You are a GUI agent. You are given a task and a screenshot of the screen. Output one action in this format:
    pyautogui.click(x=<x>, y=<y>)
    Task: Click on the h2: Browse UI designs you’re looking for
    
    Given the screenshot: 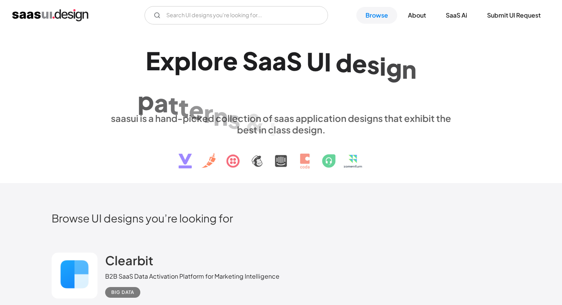 What is the action you would take?
    pyautogui.click(x=281, y=218)
    